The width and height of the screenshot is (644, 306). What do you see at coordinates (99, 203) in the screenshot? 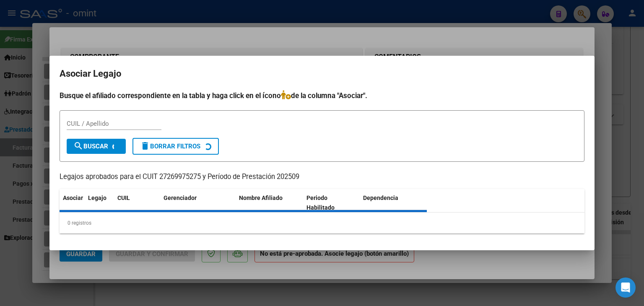
I see `datatable-header-cell: Legajo` at bounding box center [99, 203].